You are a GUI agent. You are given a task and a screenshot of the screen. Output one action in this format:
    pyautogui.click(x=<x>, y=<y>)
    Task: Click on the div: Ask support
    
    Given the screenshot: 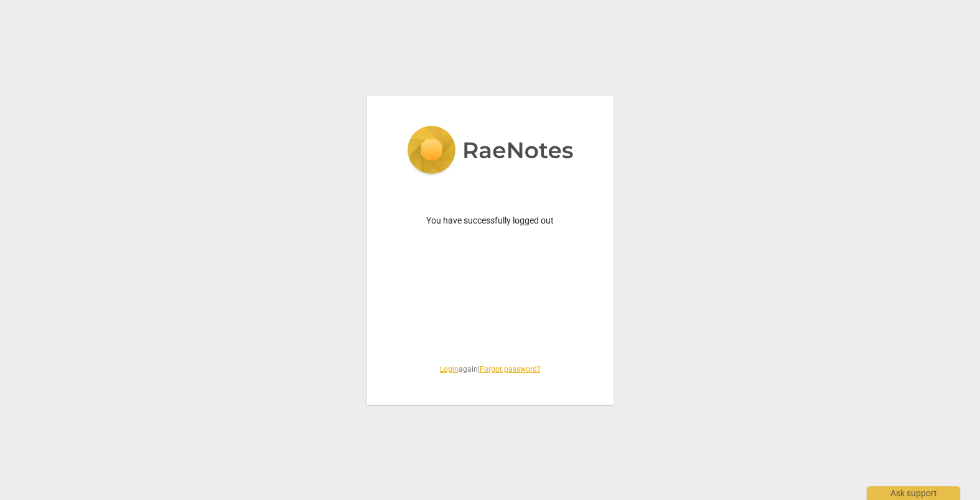 What is the action you would take?
    pyautogui.click(x=914, y=493)
    